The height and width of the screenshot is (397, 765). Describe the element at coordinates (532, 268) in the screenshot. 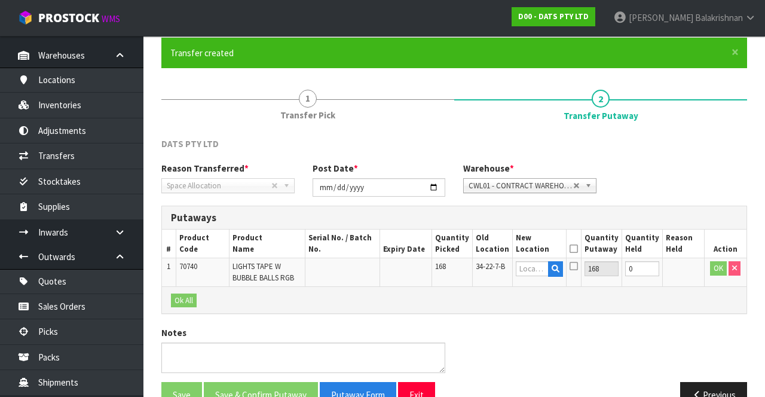

I see `input: Location Code` at that location.